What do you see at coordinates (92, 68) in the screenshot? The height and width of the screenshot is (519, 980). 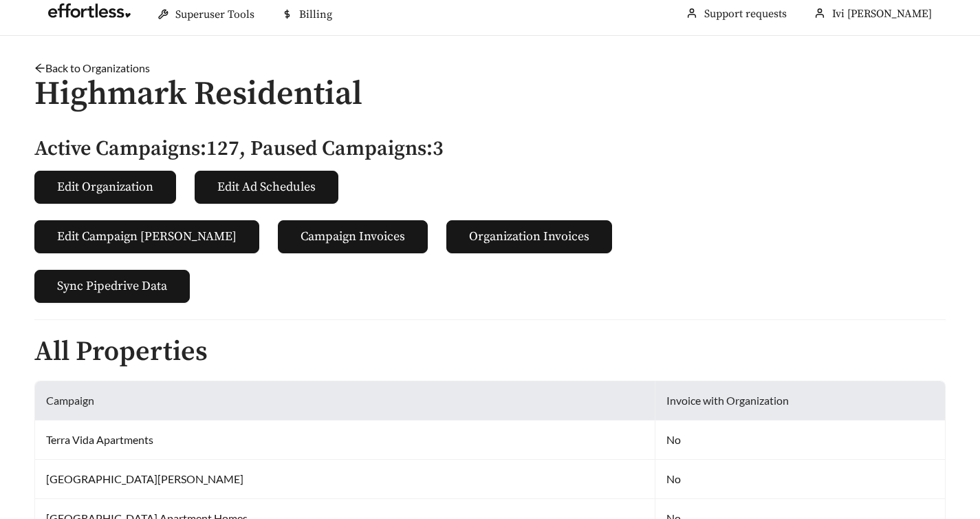 I see `a: arrow-leftBack to Organizations` at bounding box center [92, 68].